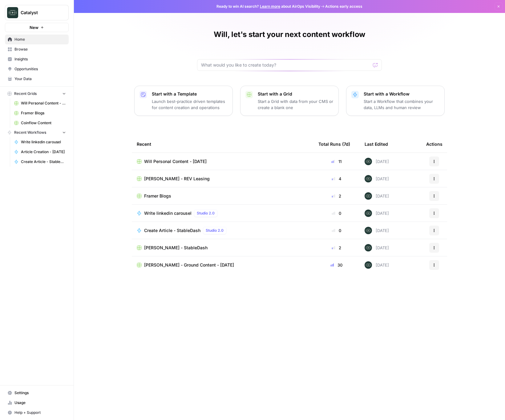 This screenshot has width=505, height=420. What do you see at coordinates (223, 213) in the screenshot?
I see `a: Write linkedin carouselStudio 2.0` at bounding box center [223, 213].